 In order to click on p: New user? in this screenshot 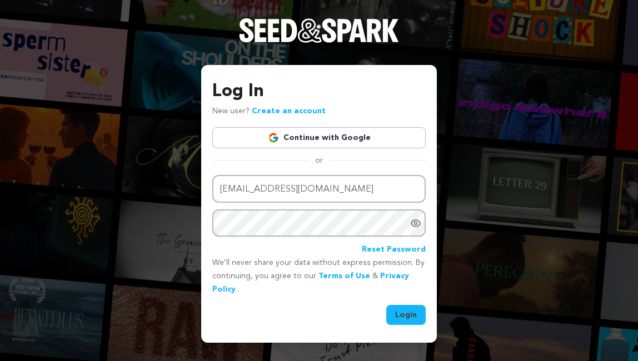, I will do `click(269, 112)`.